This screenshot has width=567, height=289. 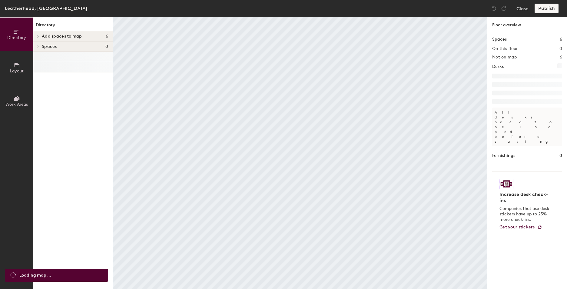 What do you see at coordinates (561, 57) in the screenshot?
I see `h2: 6` at bounding box center [561, 57].